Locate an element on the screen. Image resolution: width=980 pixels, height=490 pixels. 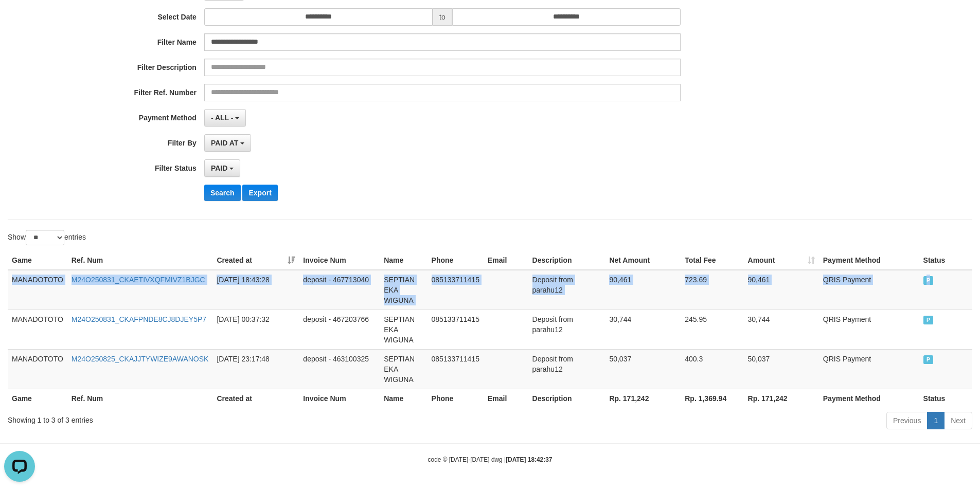
th: Total Fee is located at coordinates (712, 261).